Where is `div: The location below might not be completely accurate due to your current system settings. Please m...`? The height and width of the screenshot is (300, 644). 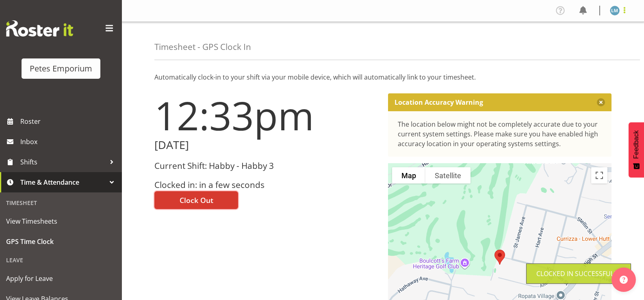 div: The location below might not be completely accurate due to your current system settings. Please m... is located at coordinates (500, 134).